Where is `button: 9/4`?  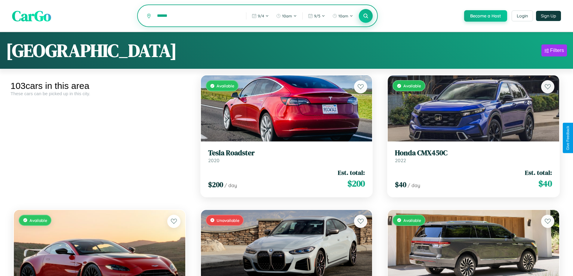
button: 9/4 is located at coordinates (260, 16).